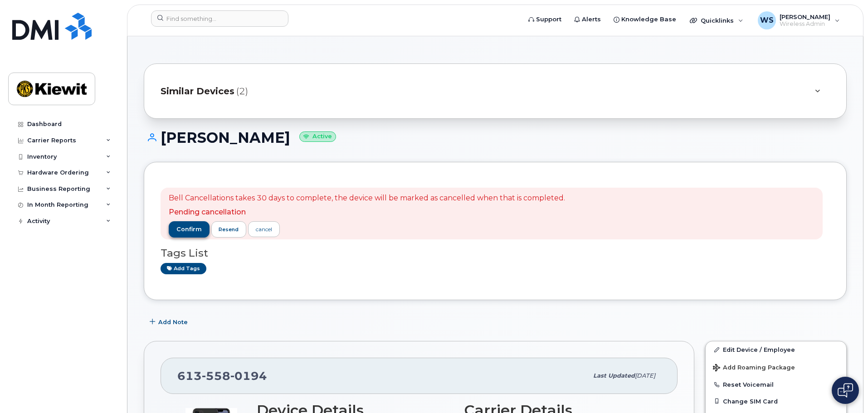  What do you see at coordinates (776, 385) in the screenshot?
I see `button: Reset Voicemail` at bounding box center [776, 385].